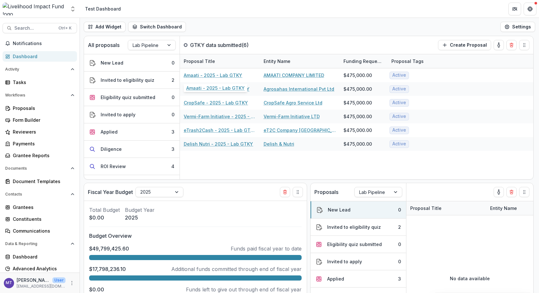  I want to click on button: Partners, so click(515, 9).